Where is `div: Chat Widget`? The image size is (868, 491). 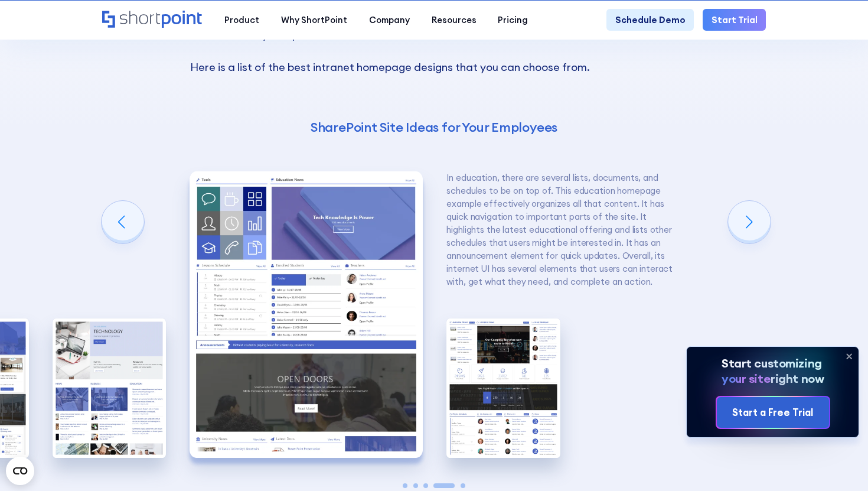
div: Chat Widget is located at coordinates (762, 422).